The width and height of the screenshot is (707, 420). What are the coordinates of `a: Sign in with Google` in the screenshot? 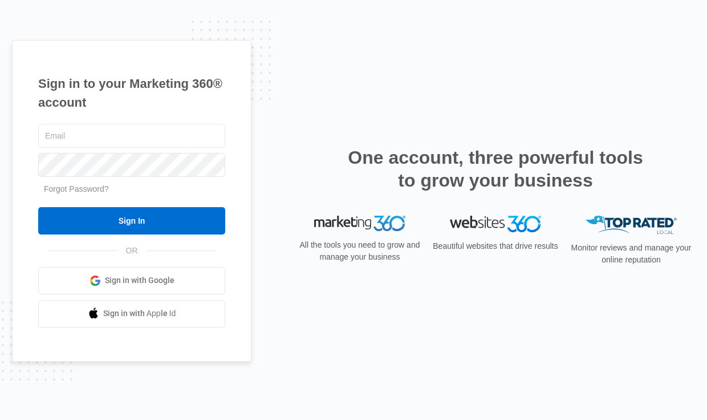 It's located at (132, 280).